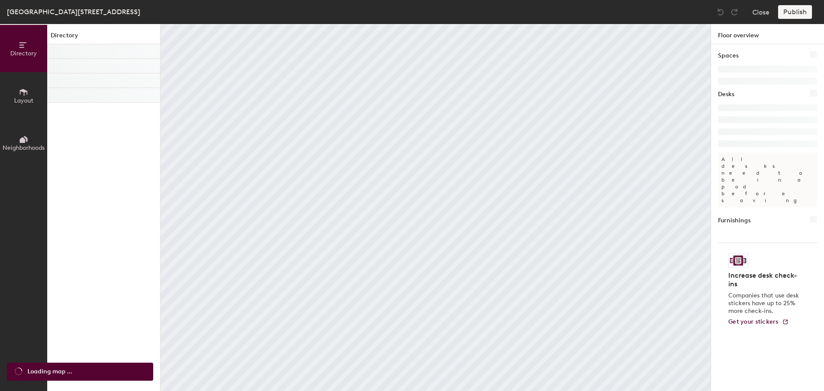  What do you see at coordinates (761, 12) in the screenshot?
I see `button: Close` at bounding box center [761, 12].